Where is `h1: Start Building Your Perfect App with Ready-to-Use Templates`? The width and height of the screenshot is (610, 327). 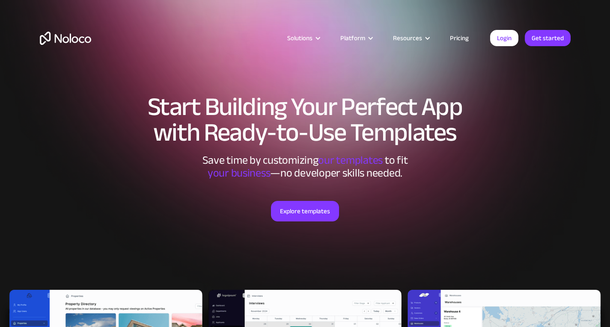
h1: Start Building Your Perfect App with Ready-to-Use Templates is located at coordinates (305, 120).